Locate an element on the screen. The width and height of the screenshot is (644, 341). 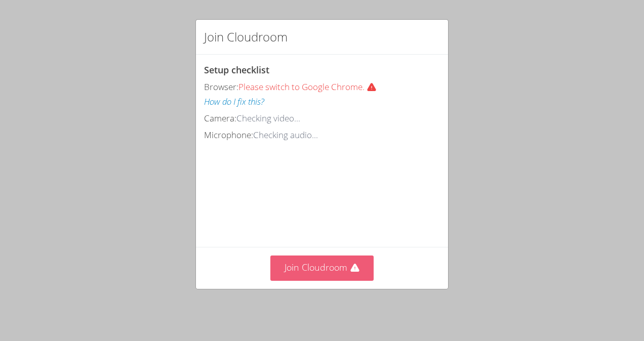
button: How do I fix this? is located at coordinates (234, 102).